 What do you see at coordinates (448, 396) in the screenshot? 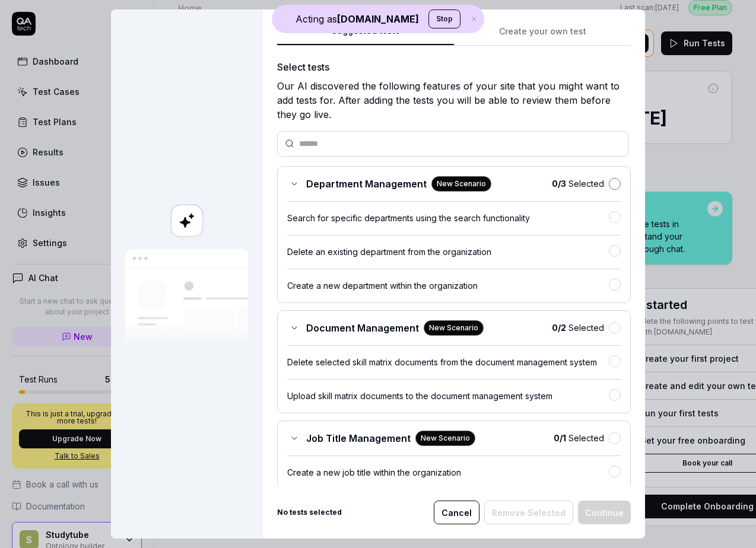
I see `div: Upload skill matrix documents to the document management system` at bounding box center [448, 396].